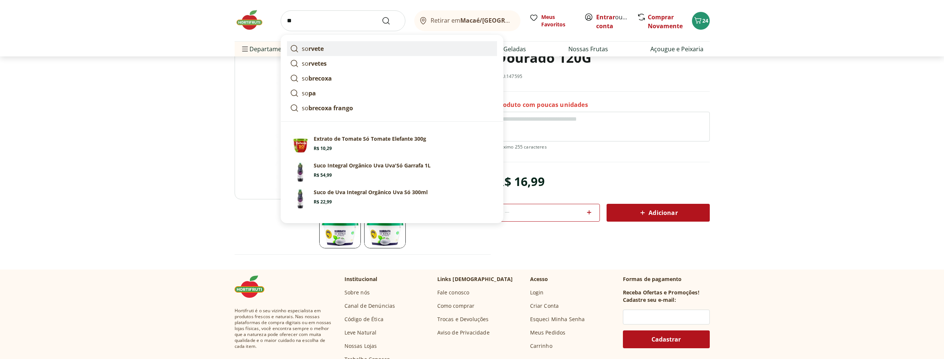  Describe the element at coordinates (658, 213) in the screenshot. I see `span: Adicionar` at that location.